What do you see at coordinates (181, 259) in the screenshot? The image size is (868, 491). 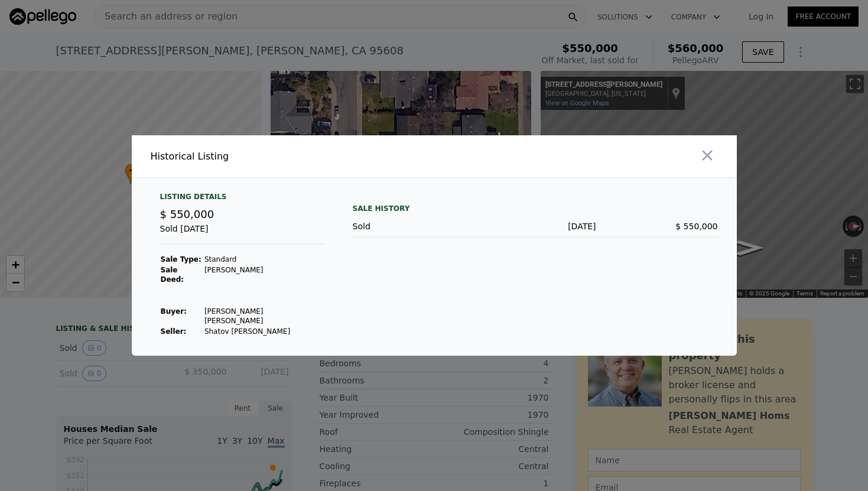 I see `strong: Sale Type:` at bounding box center [181, 259].